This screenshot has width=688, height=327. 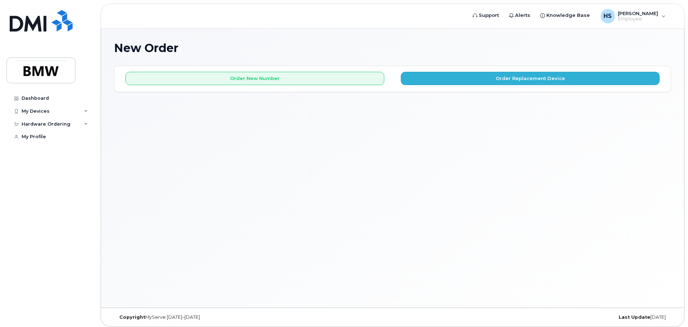 What do you see at coordinates (392, 48) in the screenshot?
I see `h1: New Order` at bounding box center [392, 48].